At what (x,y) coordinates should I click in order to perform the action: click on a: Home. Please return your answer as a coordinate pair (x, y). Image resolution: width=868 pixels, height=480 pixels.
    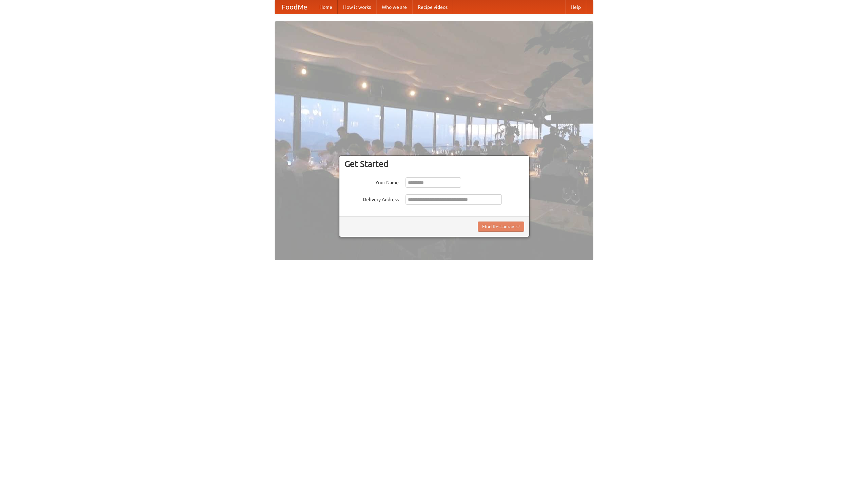
    Looking at the image, I should click on (326, 7).